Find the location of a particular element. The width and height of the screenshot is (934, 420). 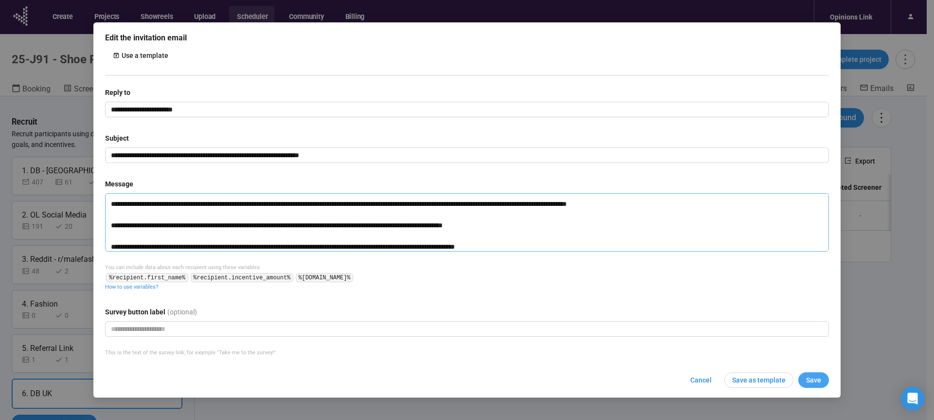

button: Use a template is located at coordinates (141, 55).